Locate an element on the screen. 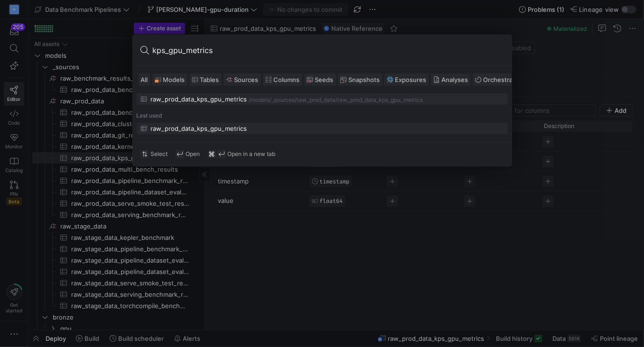 This screenshot has width=644, height=347. button: Exposures is located at coordinates (407, 80).